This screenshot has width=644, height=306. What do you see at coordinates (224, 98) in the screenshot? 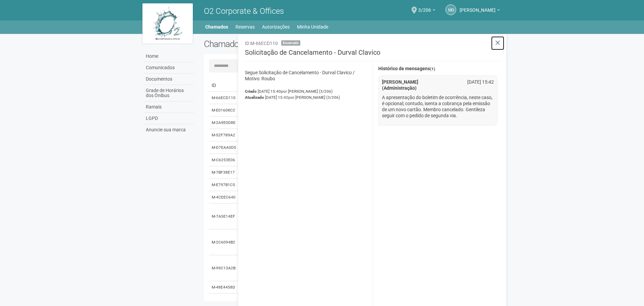
I see `td: M-66ECD110` at bounding box center [224, 98].